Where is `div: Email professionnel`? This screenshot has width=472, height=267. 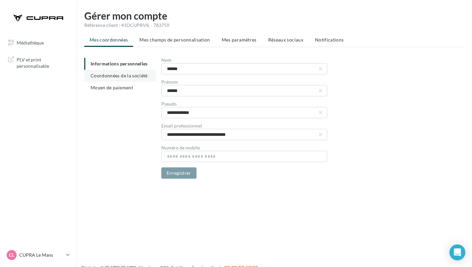 div: Email professionnel is located at coordinates (244, 126).